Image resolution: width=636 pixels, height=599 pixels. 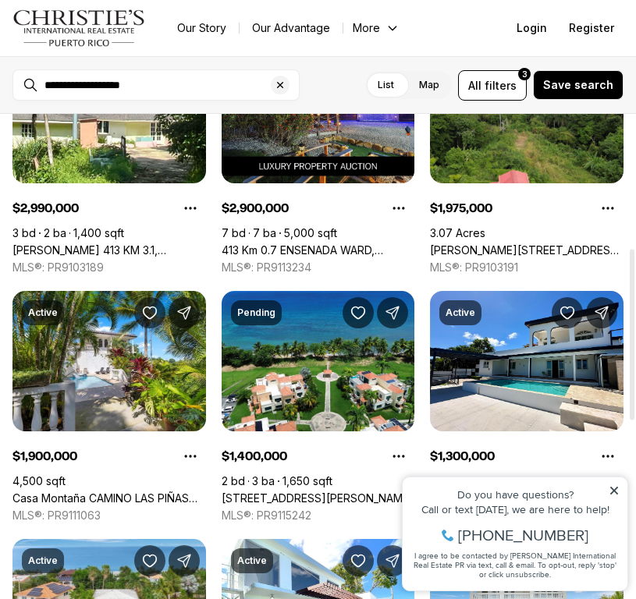 What do you see at coordinates (285, 85) in the screenshot?
I see `button: Clear search input` at bounding box center [285, 85].